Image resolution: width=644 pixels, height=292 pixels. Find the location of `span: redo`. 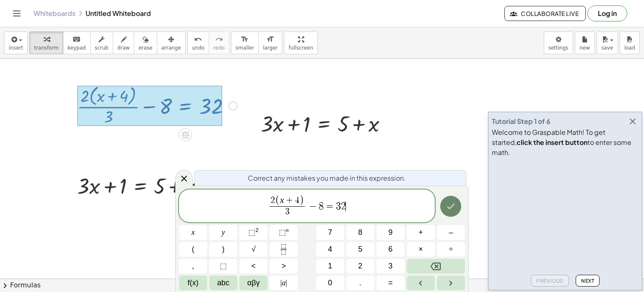

span: redo is located at coordinates (218, 48).